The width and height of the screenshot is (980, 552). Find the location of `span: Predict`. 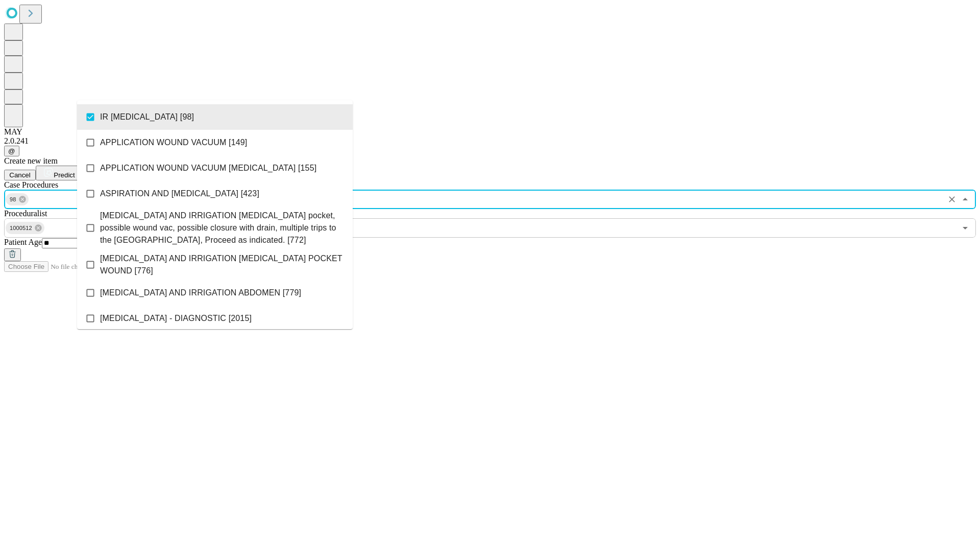

span: Predict is located at coordinates (64, 175).